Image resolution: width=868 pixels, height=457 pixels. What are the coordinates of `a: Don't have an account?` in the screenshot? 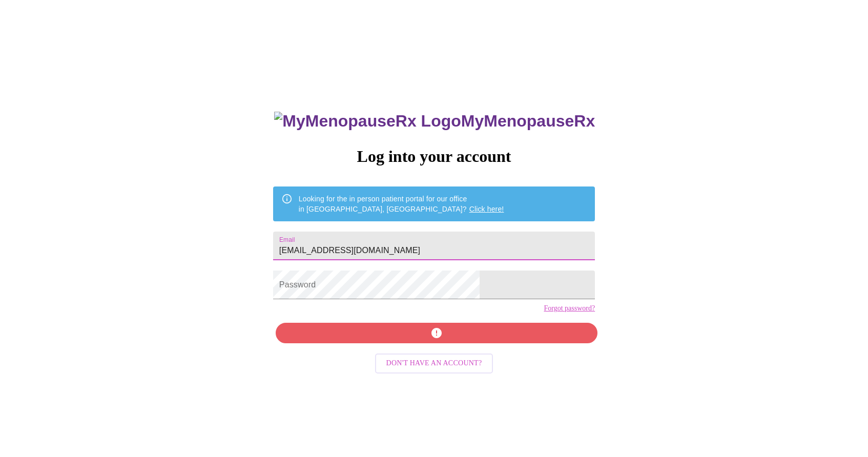 It's located at (434, 362).